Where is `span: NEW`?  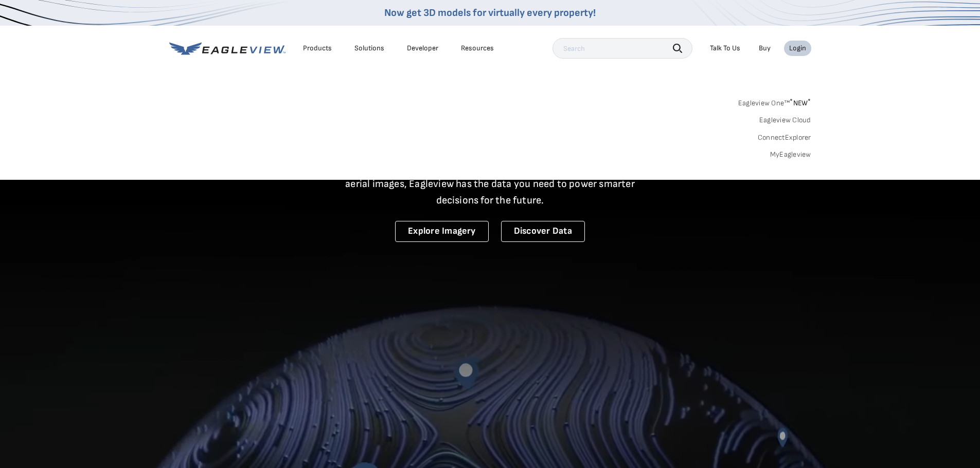
span: NEW is located at coordinates (800, 103).